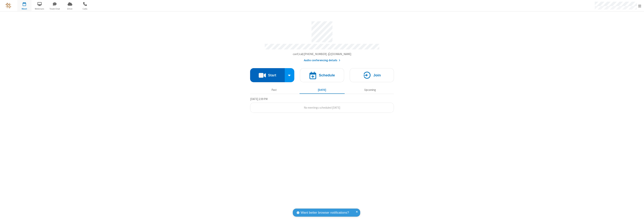 This screenshot has width=644, height=223. I want to click on button: Audio conferencing details, so click(322, 60).